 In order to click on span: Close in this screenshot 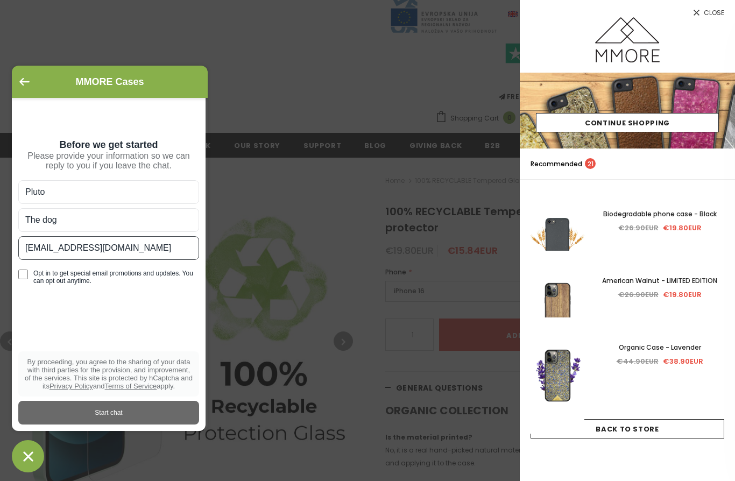, I will do `click(714, 13)`.